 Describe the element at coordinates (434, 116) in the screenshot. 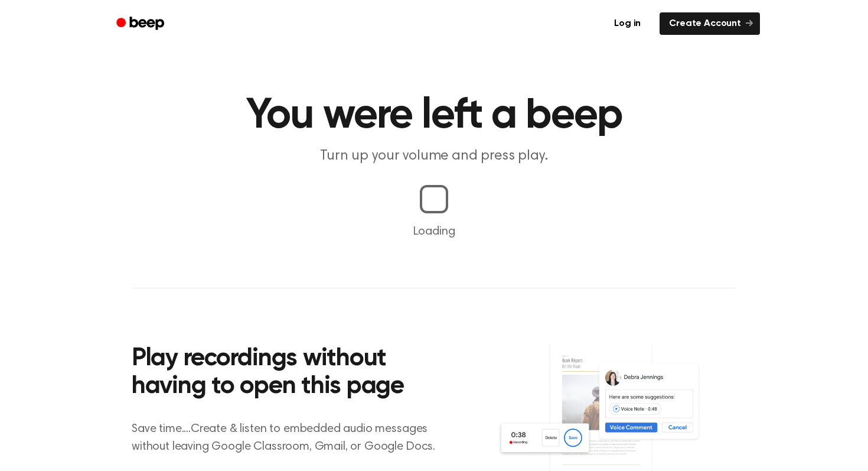

I see `h1: You were left a beep` at that location.